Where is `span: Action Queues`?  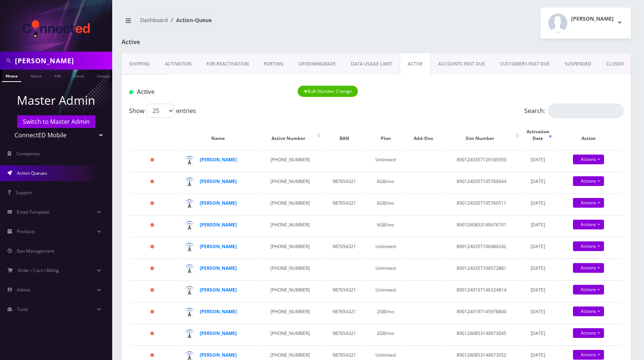 span: Action Queues is located at coordinates (32, 173).